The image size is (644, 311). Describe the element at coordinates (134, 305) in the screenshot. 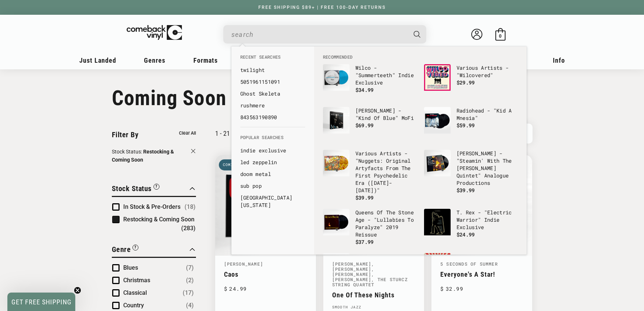

I see `span: Country` at that location.